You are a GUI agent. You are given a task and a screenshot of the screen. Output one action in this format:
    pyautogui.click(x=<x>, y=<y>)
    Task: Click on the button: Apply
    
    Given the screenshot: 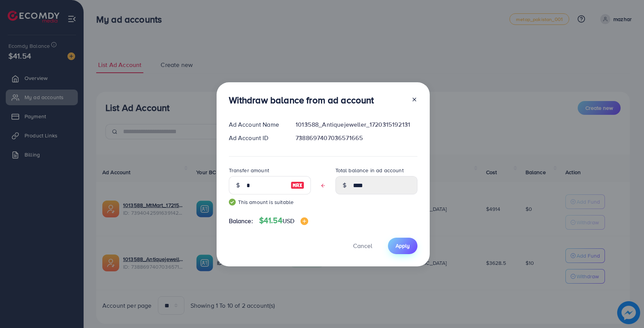 What is the action you would take?
    pyautogui.click(x=402, y=246)
    